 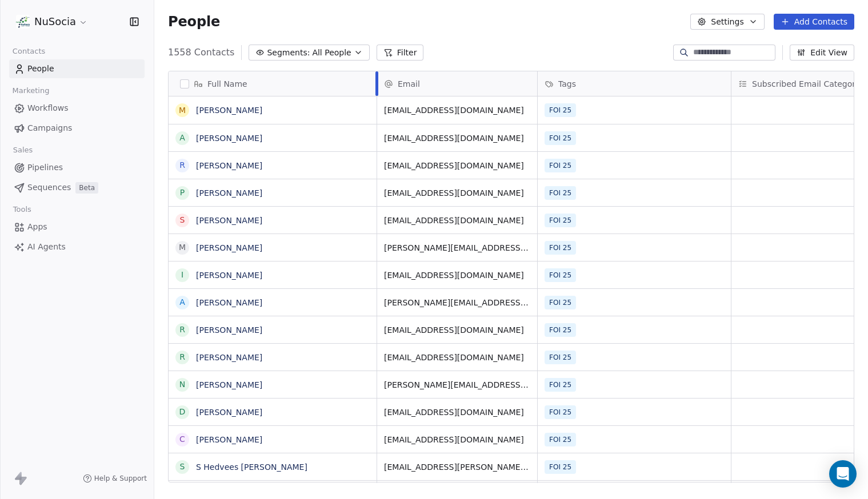 What do you see at coordinates (331, 52) in the screenshot?
I see `span: All People` at bounding box center [331, 52].